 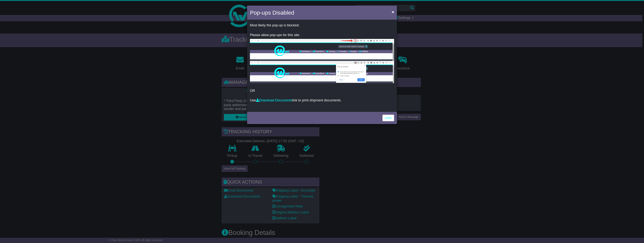 What do you see at coordinates (322, 35) in the screenshot?
I see `p: Please allow pop-ups for this site.` at bounding box center [322, 35].